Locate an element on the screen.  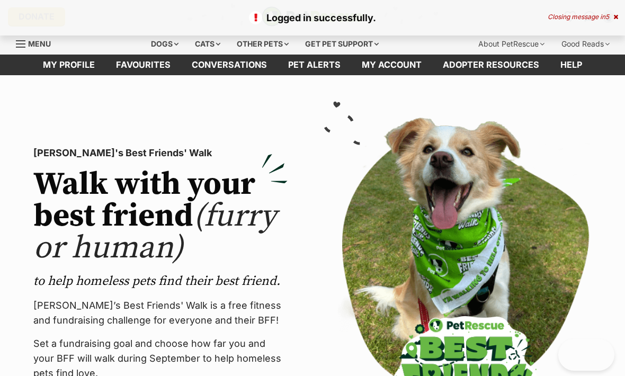
a: Pet alerts is located at coordinates (314, 65).